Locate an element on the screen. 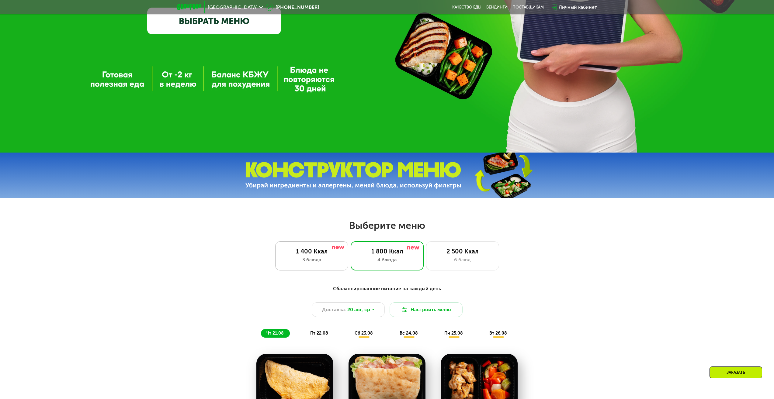  span: 20 авг, ср is located at coordinates (359, 310).